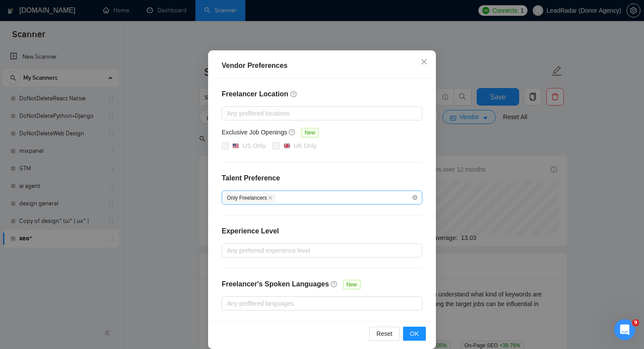 This screenshot has height=349, width=644. I want to click on span: Reset, so click(384, 334).